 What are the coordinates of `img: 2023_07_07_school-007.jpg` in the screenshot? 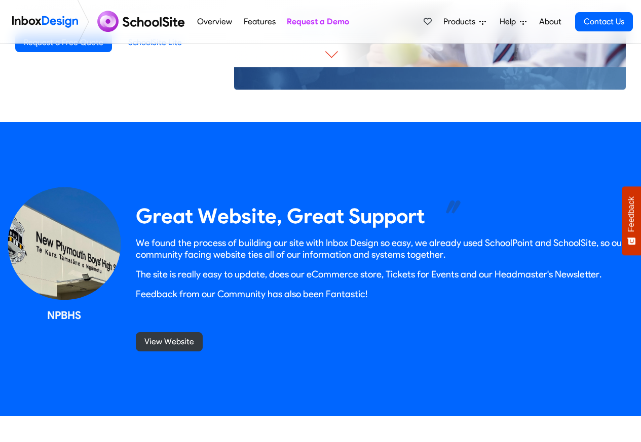 It's located at (64, 243).